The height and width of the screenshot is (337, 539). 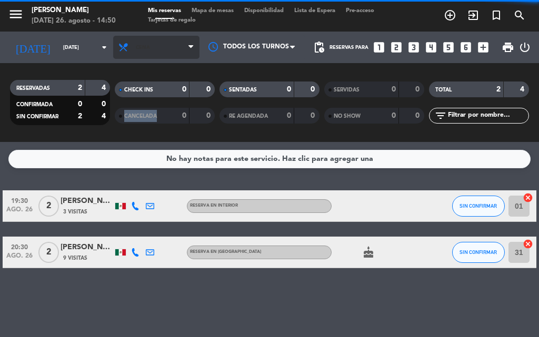 What do you see at coordinates (347, 116) in the screenshot?
I see `span: NO SHOW` at bounding box center [347, 116].